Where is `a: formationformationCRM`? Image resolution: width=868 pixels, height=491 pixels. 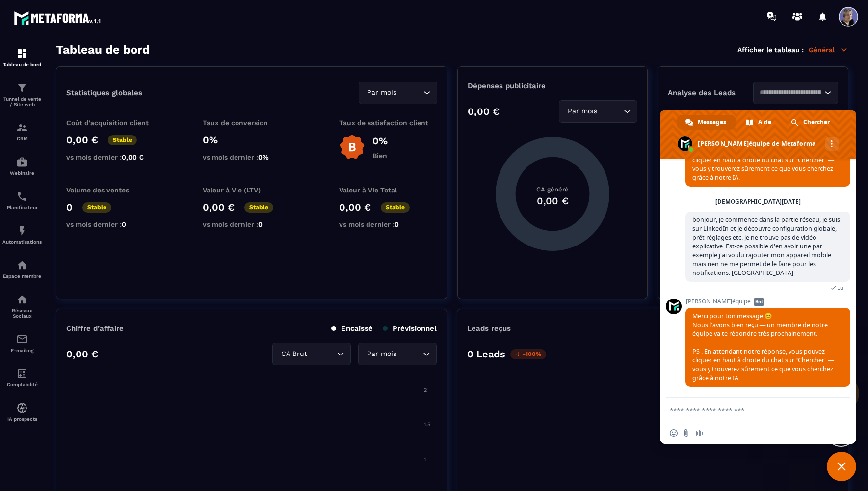
a: formationformationCRM is located at coordinates (22, 132).